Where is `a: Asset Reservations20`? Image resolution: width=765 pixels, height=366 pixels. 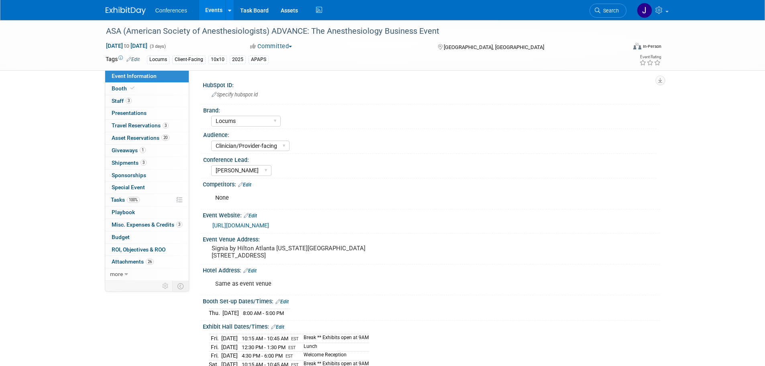
a: Asset Reservations20 is located at coordinates (147, 138).